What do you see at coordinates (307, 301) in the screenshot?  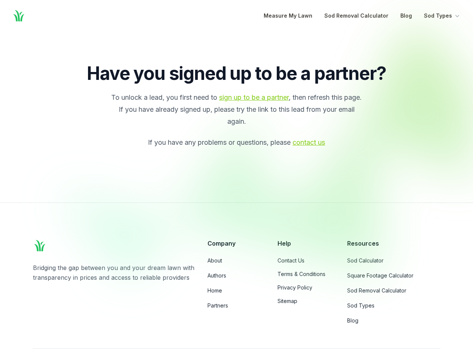 I see `a: Sitemap` at bounding box center [307, 301].